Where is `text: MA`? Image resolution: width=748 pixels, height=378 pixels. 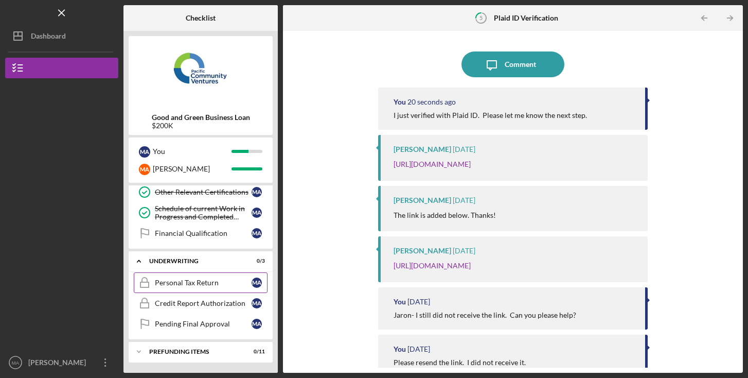
text: MA is located at coordinates (15, 362).